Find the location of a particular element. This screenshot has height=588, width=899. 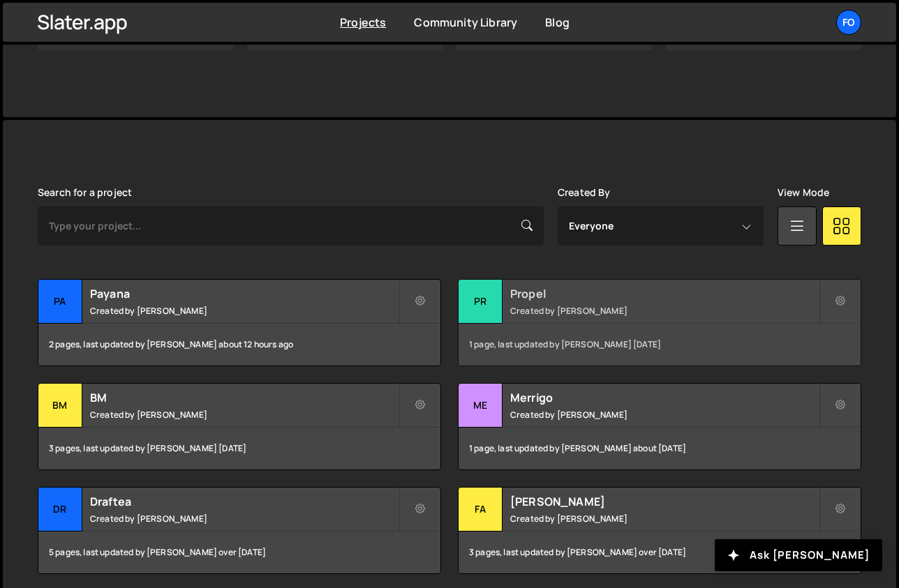

div: Pa is located at coordinates (60, 301).